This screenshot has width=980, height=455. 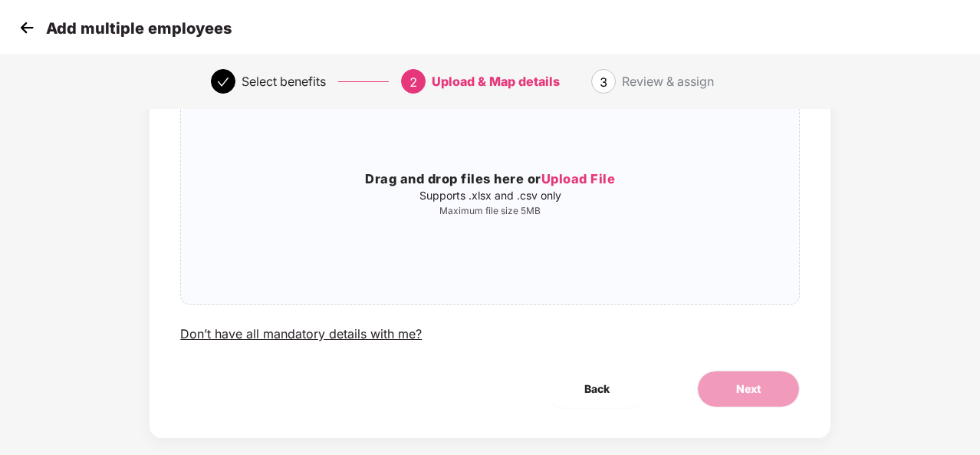 What do you see at coordinates (490, 211) in the screenshot?
I see `p: Maximum file size 5MB` at bounding box center [490, 211].